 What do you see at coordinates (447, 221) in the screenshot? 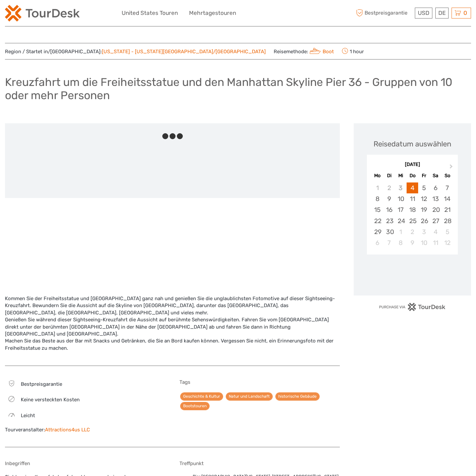
I see `div: Choose Sonntag, 28. September 2025` at bounding box center [447, 221].